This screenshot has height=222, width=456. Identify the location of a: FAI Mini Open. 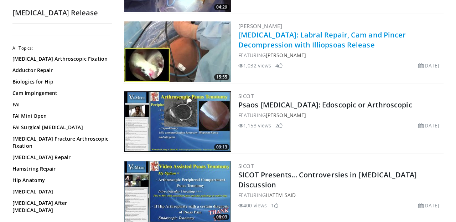
(61, 116).